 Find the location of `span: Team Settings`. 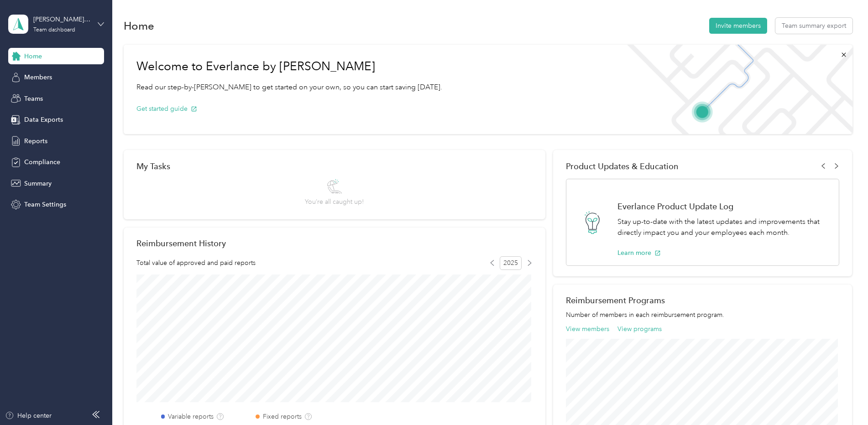

span: Team Settings is located at coordinates (45, 204).